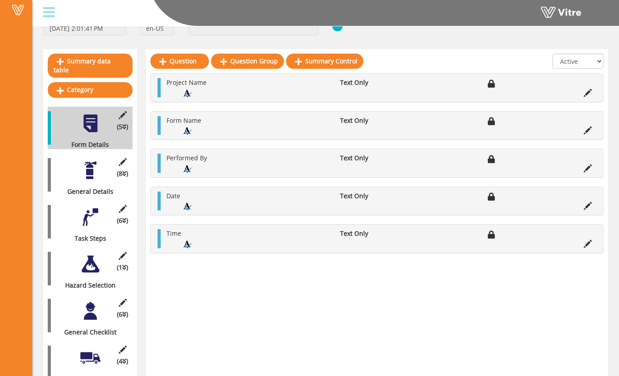 The height and width of the screenshot is (376, 619). Describe the element at coordinates (122, 268) in the screenshot. I see `span: (1 )` at that location.